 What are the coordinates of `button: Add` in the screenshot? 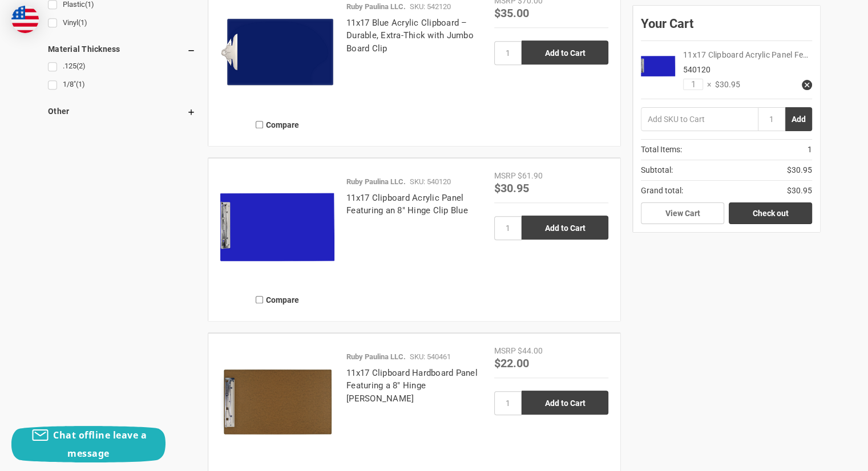 It's located at (798, 119).